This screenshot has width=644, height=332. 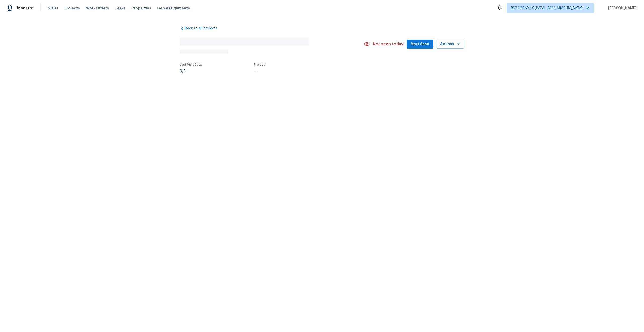 I want to click on span: Tasks, so click(x=120, y=8).